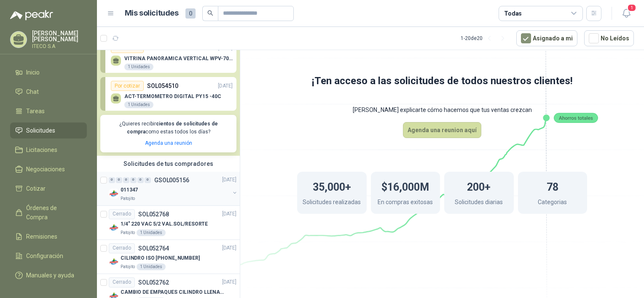 The width and height of the screenshot is (644, 298). Describe the element at coordinates (49, 111) in the screenshot. I see `a: Tareas` at that location.